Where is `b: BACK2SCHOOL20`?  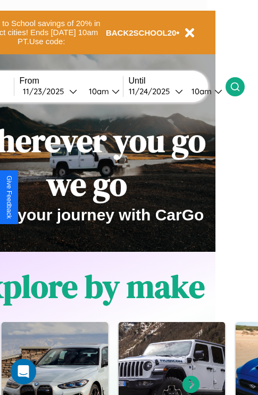
b: BACK2SCHOOL20 is located at coordinates (141, 32).